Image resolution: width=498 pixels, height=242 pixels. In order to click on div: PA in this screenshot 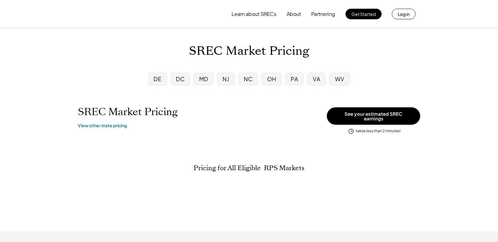, I will do `click(294, 79)`.